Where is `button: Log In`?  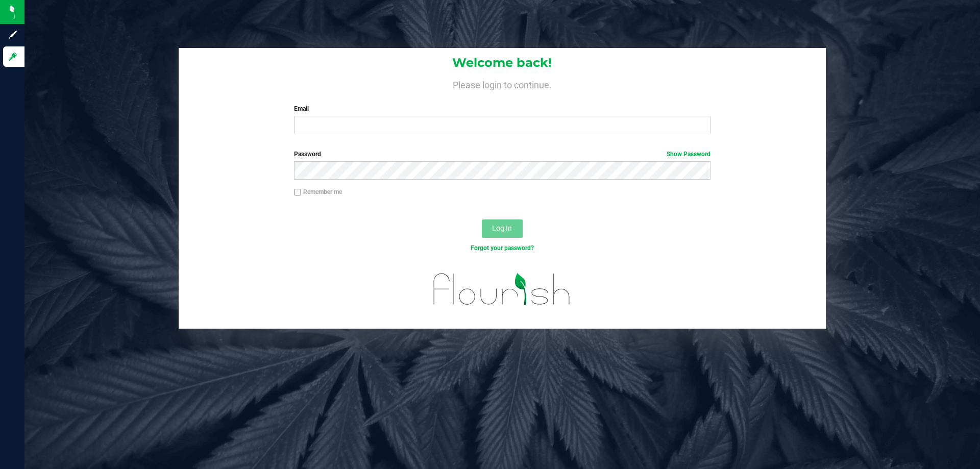 button: Log In is located at coordinates (502, 228).